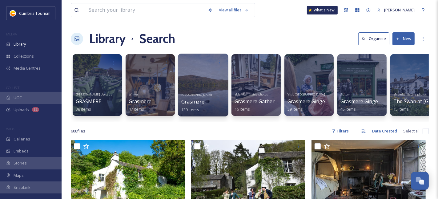 The image size is (438, 199). What do you see at coordinates (22, 139) in the screenshot?
I see `span: Galleries` at bounding box center [22, 139].